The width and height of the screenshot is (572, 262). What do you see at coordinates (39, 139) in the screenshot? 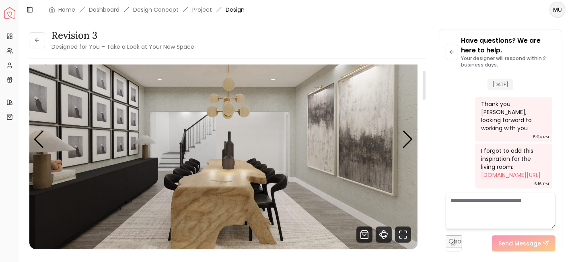
I see `div: Previous slide` at bounding box center [39, 139].